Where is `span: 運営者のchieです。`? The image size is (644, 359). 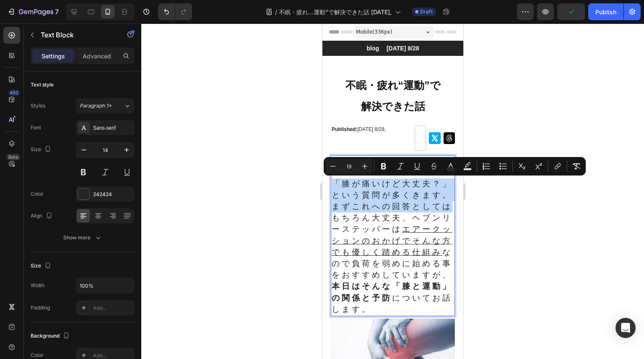
span: 運営者のchieです。 is located at coordinates (56, 138).